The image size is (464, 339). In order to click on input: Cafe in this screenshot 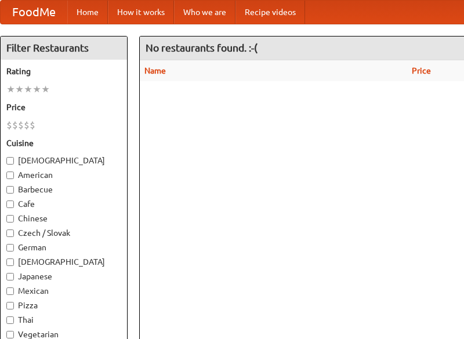, I will do `click(10, 204)`.